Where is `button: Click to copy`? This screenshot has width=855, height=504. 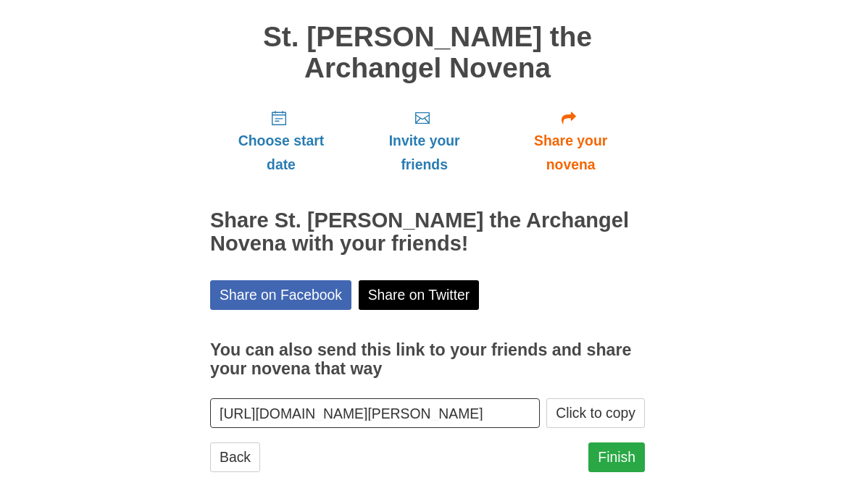 button: Click to copy is located at coordinates (596, 413).